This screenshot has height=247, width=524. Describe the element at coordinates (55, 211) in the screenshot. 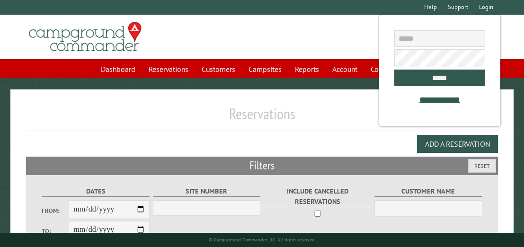

I see `label: From:` at that location.